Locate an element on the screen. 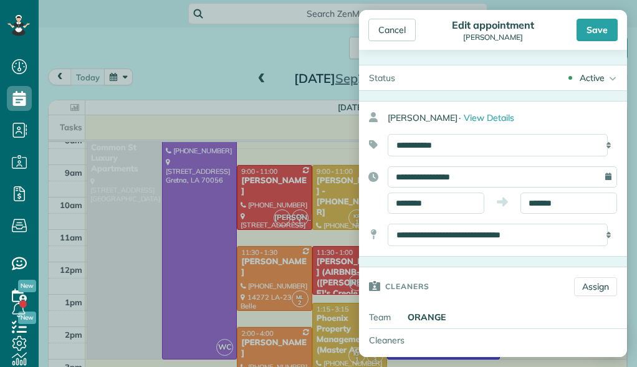 The width and height of the screenshot is (637, 367). div: Status is located at coordinates (382, 78).